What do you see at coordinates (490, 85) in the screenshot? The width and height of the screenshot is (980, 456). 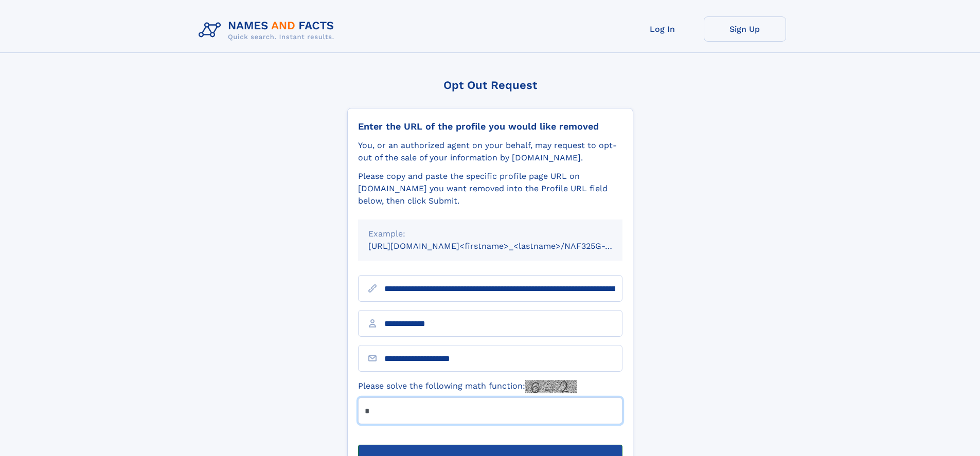 I see `div: Opt Out Request` at bounding box center [490, 85].